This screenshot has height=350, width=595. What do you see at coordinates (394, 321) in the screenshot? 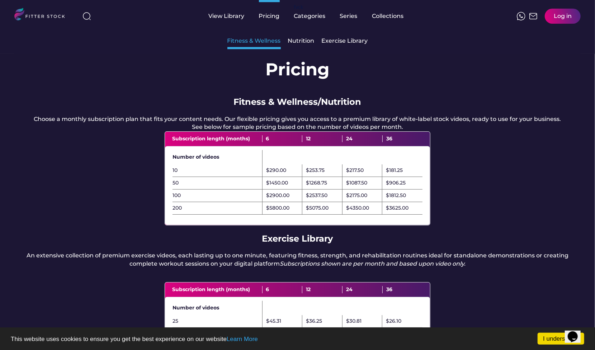
I see `div: $26.10` at bounding box center [394, 321].